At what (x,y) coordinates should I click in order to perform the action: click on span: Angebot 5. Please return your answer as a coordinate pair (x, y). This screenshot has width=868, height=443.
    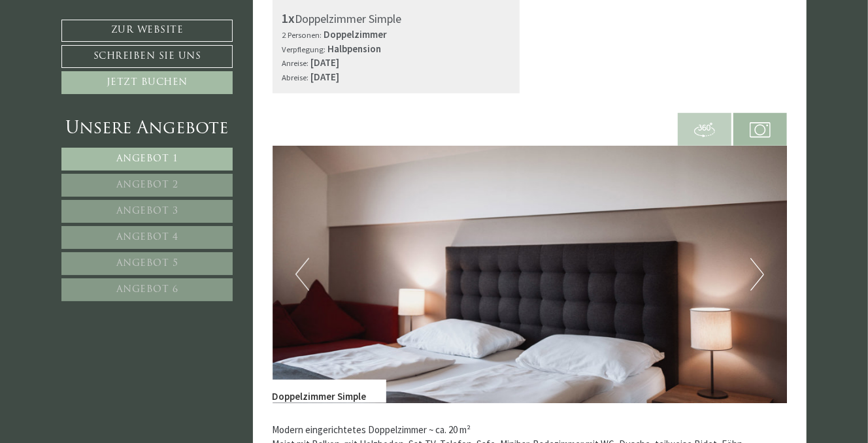
    Looking at the image, I should click on (147, 263).